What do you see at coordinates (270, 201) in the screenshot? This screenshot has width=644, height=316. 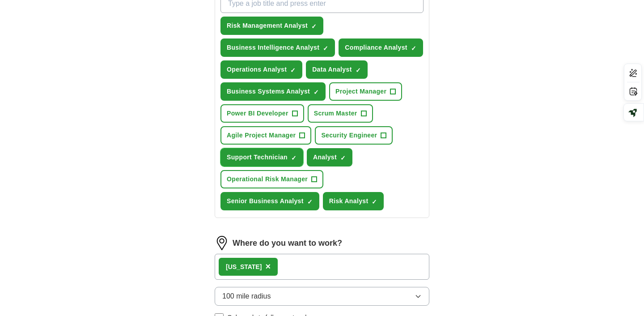 I see `button: Senior Business Analyst✓` at bounding box center [270, 201].